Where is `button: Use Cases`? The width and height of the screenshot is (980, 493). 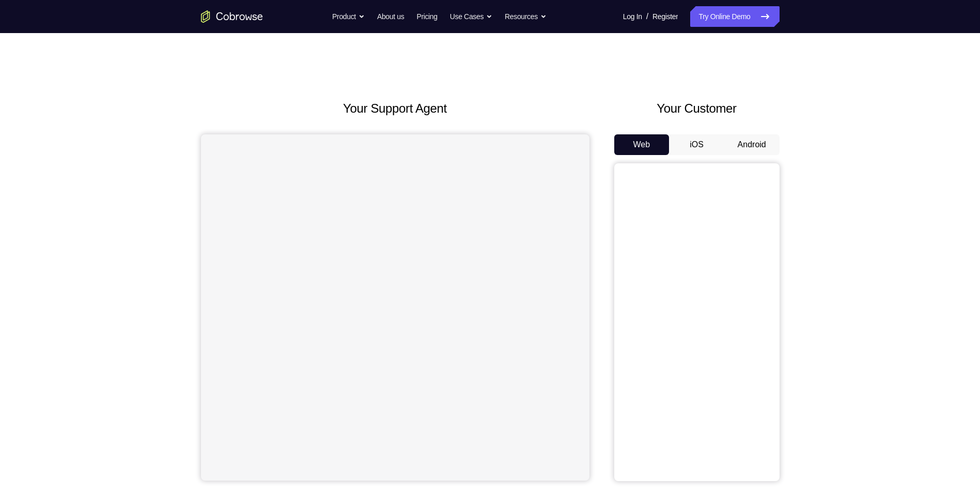
button: Use Cases is located at coordinates (471, 17).